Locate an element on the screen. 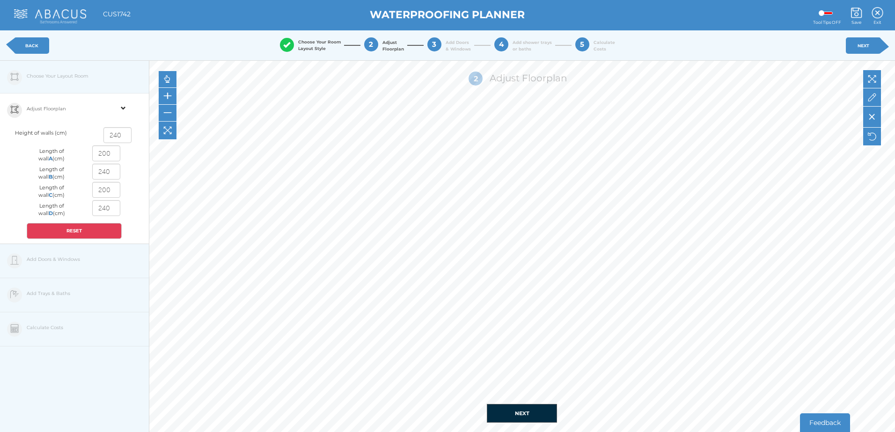 Image resolution: width=895 pixels, height=432 pixels. button: NEXT is located at coordinates (522, 414).